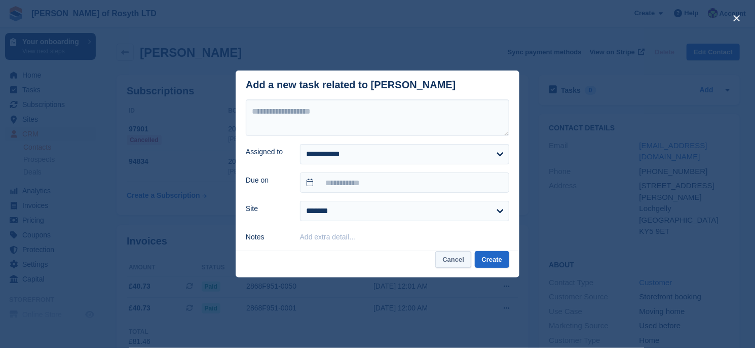 The image size is (755, 348). Describe the element at coordinates (328, 237) in the screenshot. I see `button: Add extra detail…` at that location.